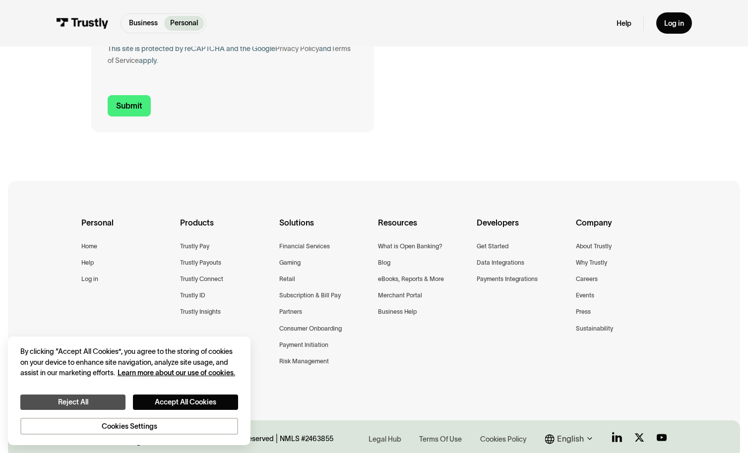  What do you see at coordinates (200, 312) in the screenshot?
I see `a: Trustly Insights` at bounding box center [200, 312].